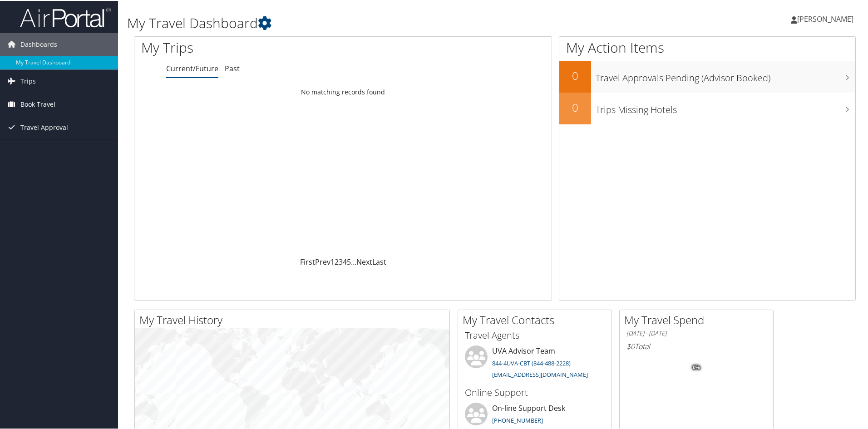  What do you see at coordinates (364, 261) in the screenshot?
I see `a: Next` at bounding box center [364, 261].